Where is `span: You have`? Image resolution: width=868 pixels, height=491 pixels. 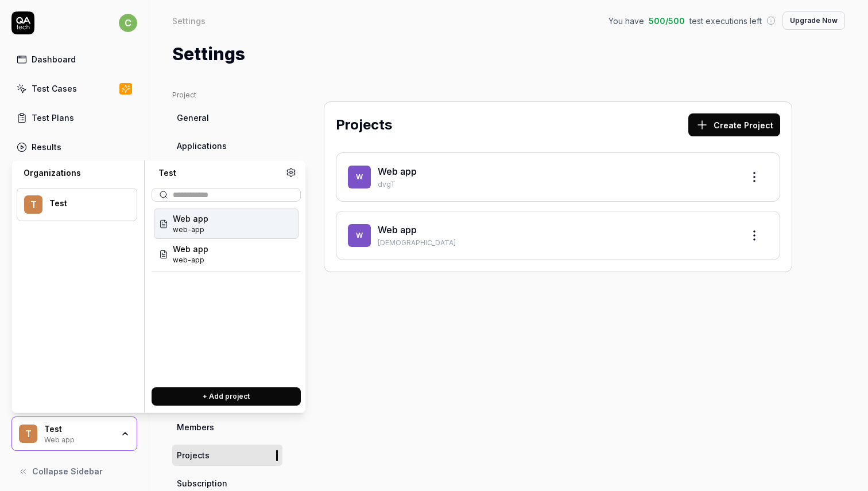 span: You have is located at coordinates (626, 21).